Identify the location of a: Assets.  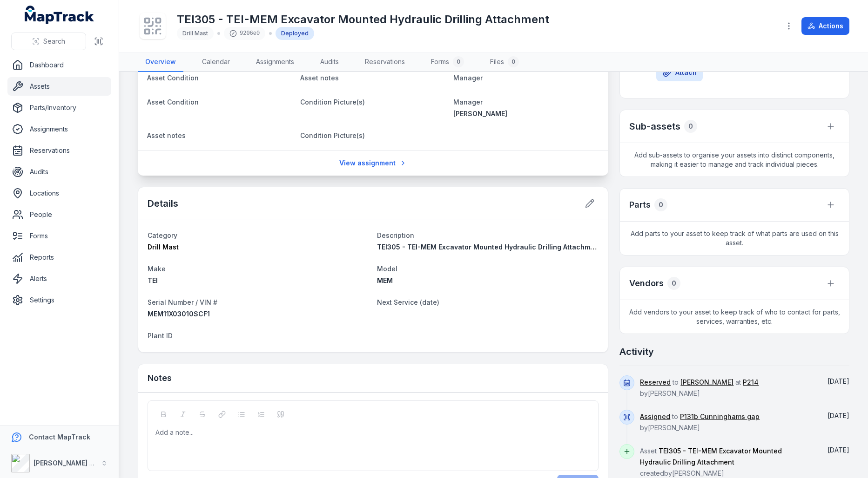
(59, 87).